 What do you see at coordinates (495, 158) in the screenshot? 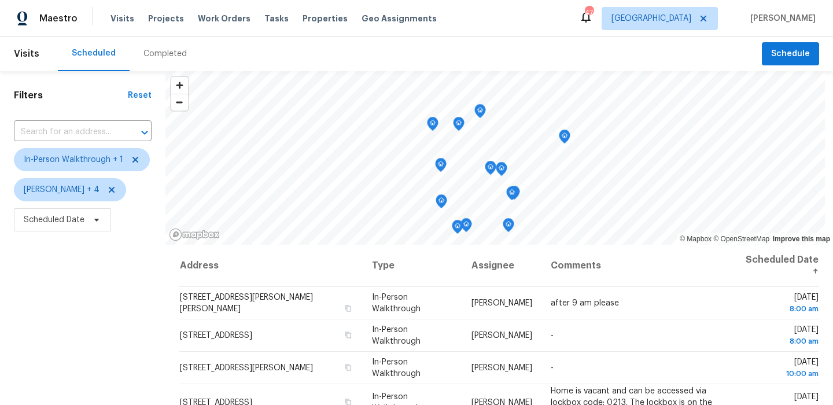
I see `canvas: Map` at bounding box center [495, 158].